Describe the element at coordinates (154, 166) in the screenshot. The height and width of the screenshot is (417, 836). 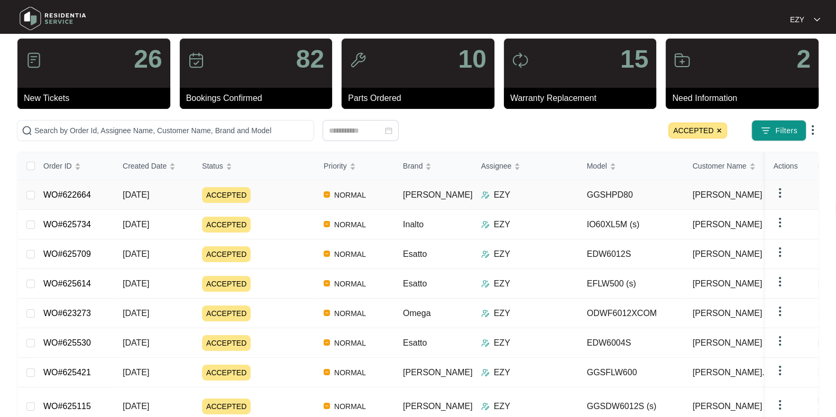
I see `th: Created Date` at that location.